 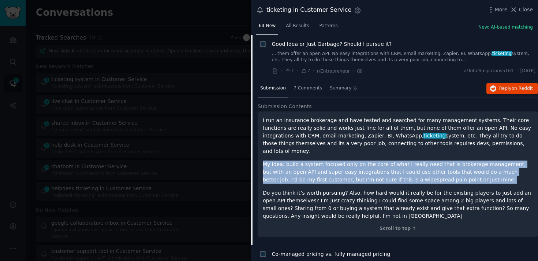 I want to click on span: Submission, so click(x=273, y=88).